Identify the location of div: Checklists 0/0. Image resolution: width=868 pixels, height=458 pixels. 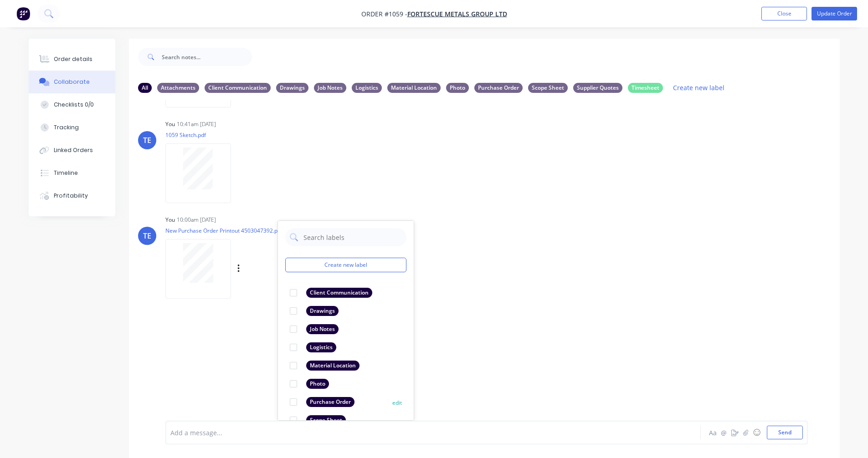
(74, 105).